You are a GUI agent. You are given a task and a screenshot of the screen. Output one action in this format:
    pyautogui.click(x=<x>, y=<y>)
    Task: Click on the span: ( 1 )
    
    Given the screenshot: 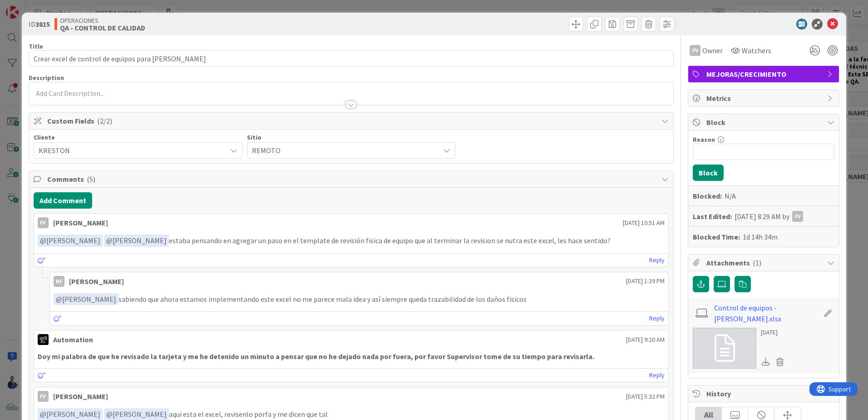 What is the action you would take?
    pyautogui.click(x=757, y=262)
    